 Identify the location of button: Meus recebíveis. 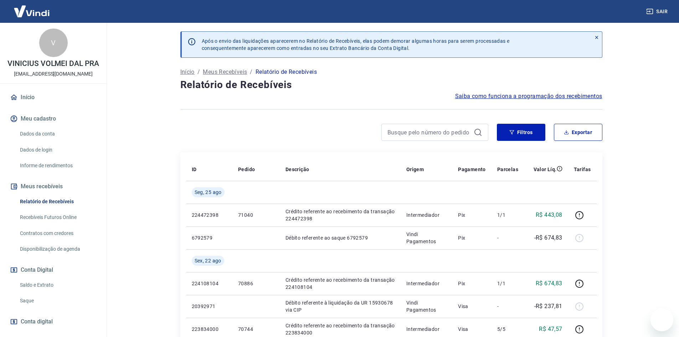
(53, 186).